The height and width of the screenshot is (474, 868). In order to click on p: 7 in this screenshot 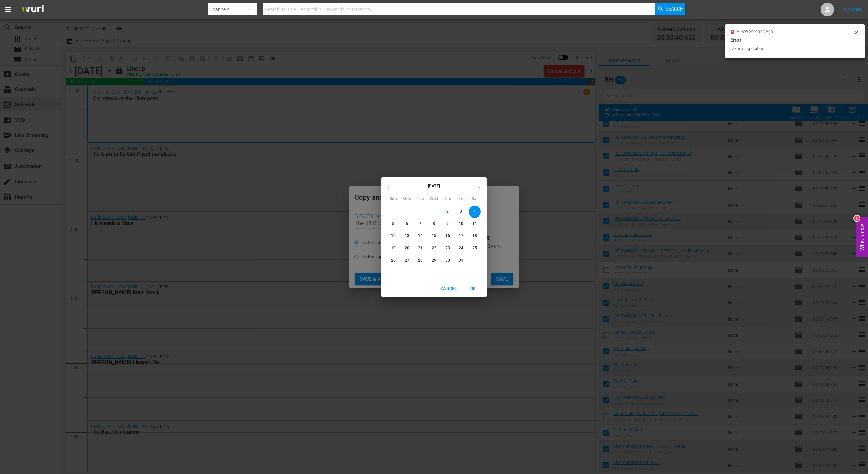, I will do `click(420, 224)`.